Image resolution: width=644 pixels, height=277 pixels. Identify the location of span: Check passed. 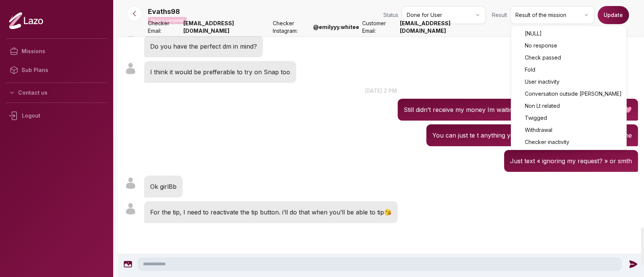
(543, 58).